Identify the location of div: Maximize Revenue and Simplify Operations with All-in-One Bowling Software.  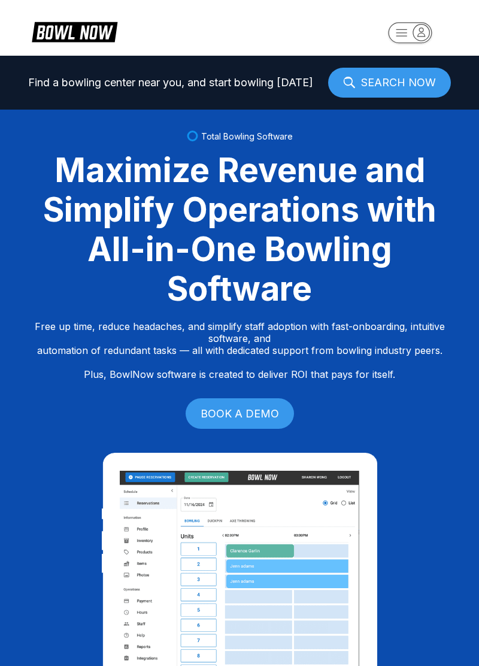
(240, 229).